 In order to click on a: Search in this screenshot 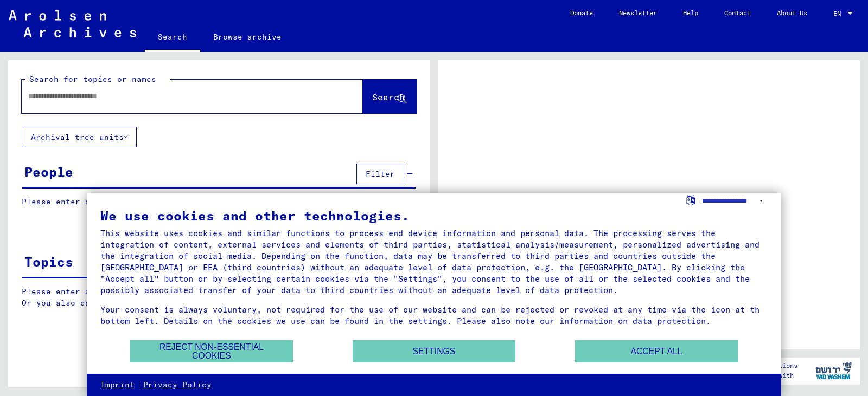, I will do `click(172, 38)`.